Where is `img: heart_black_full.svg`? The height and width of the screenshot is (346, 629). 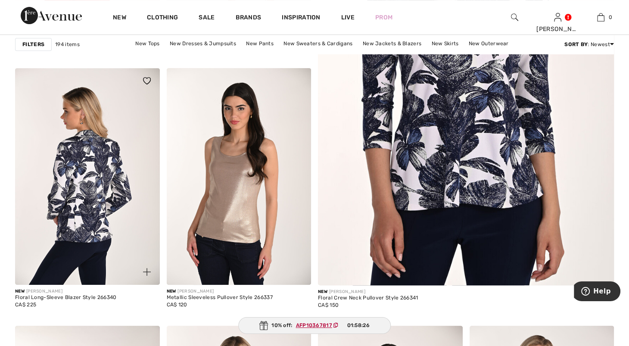
img: heart_black_full.svg is located at coordinates (147, 81).